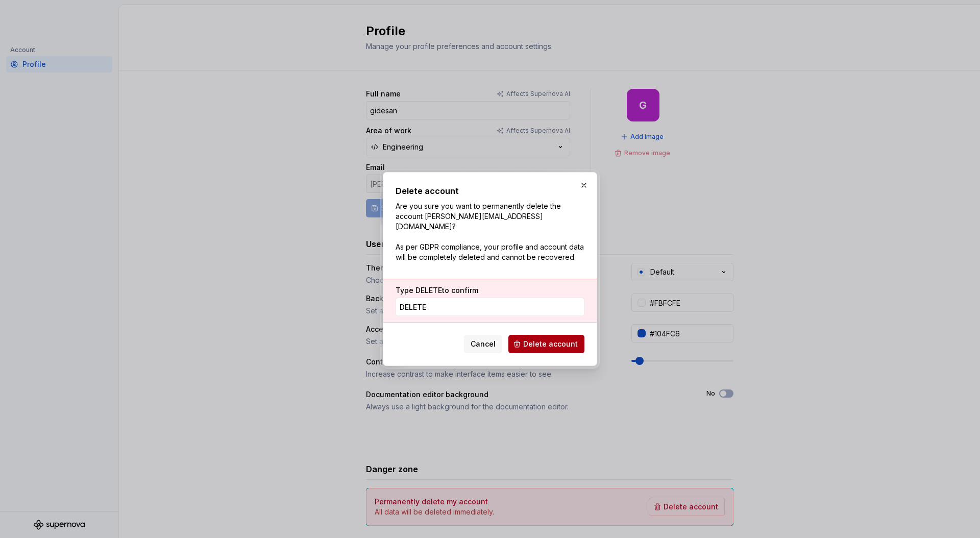 The height and width of the screenshot is (538, 980). What do you see at coordinates (436, 290) in the screenshot?
I see `label: Type to confirm` at bounding box center [436, 290].